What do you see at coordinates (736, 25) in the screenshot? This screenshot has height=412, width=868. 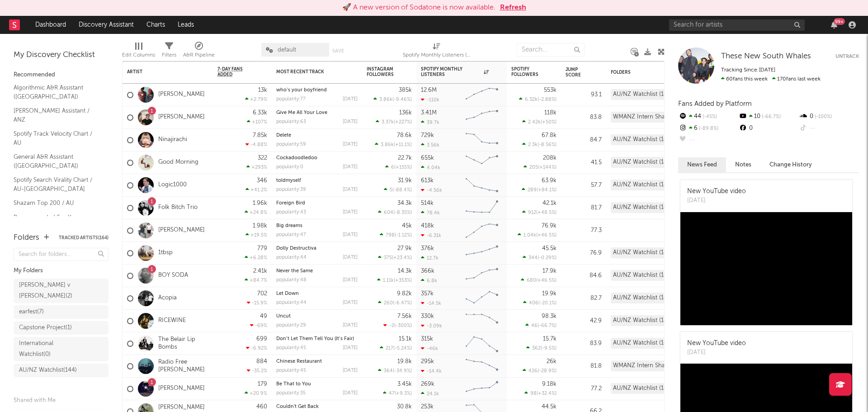 I see `input: Search for artists` at bounding box center [736, 25].